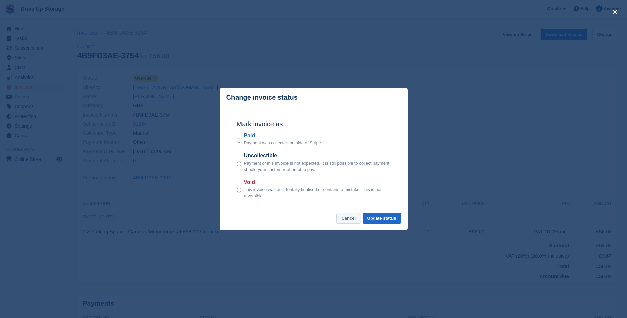 The image size is (627, 318). What do you see at coordinates (283, 136) in the screenshot?
I see `label: Paid` at bounding box center [283, 136].